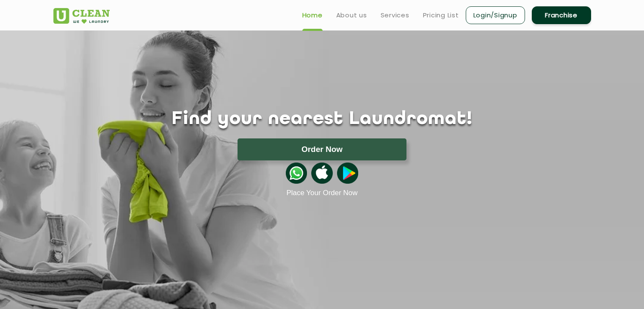  What do you see at coordinates (561, 15) in the screenshot?
I see `a: Franchise` at bounding box center [561, 15].